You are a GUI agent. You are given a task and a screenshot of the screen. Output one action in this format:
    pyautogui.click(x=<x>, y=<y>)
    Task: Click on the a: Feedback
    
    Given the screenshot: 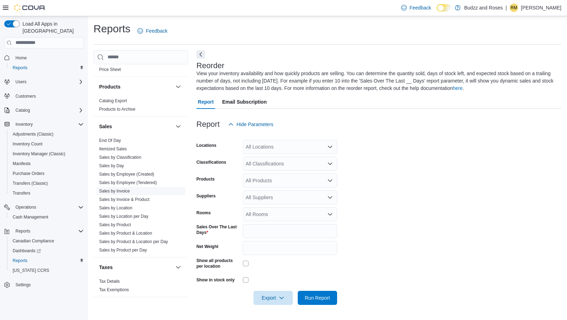 What is the action you would take?
    pyautogui.click(x=416, y=8)
    